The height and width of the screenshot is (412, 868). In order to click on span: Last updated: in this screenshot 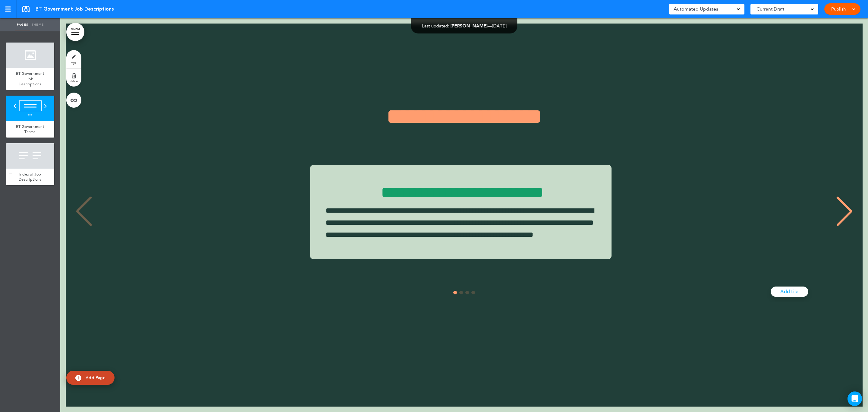, I will do `click(436, 26)`.